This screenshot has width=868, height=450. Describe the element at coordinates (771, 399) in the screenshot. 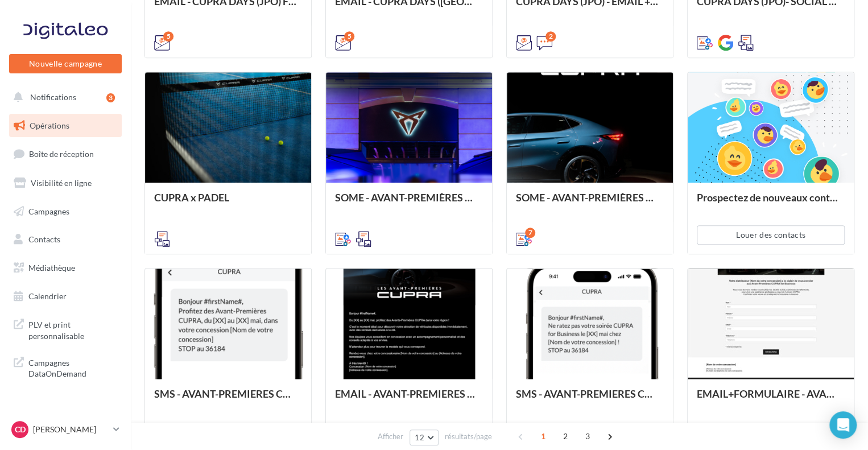

I see `div: EMAIL+FORMULAIRE - AVANT-PREMIERES CUPRA FOR BUSINESS (VENTES PRIVEES)` at that location.